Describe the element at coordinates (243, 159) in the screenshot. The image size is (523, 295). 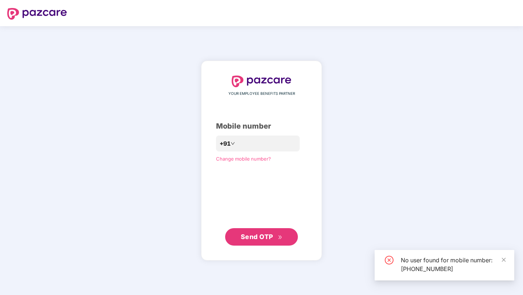
I see `span: Change mobile number?` at that location.